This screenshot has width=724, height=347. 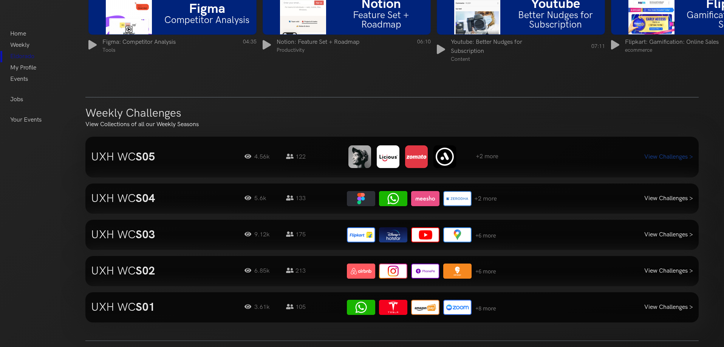 What do you see at coordinates (139, 42) in the screenshot?
I see `span: Figma: Competitor Analysis` at bounding box center [139, 42].